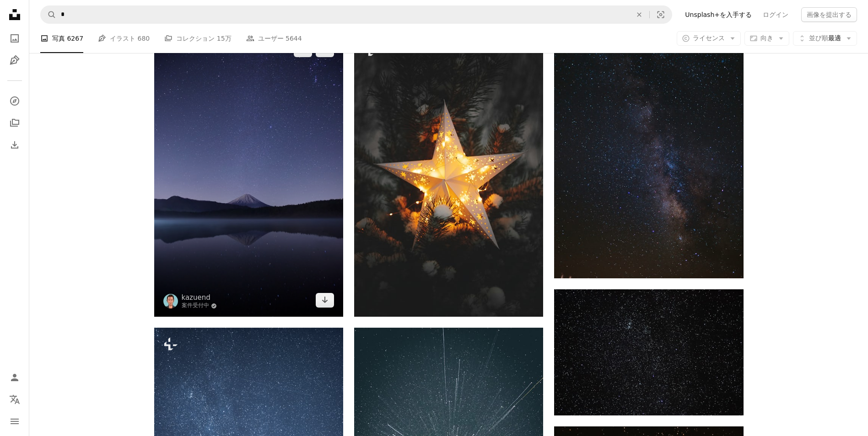  Describe the element at coordinates (825, 38) in the screenshot. I see `button: 並び順最適` at that location.